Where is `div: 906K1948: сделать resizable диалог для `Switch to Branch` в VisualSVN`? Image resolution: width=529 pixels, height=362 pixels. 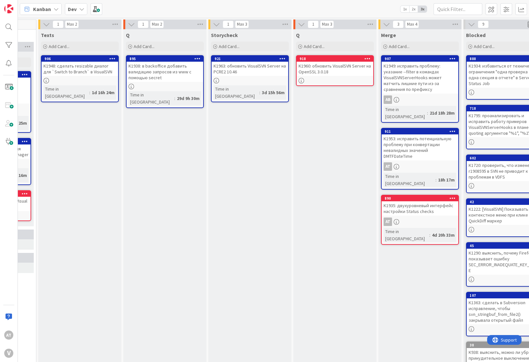 div: 906K1948: сделать resizable диалог для `Switch to Branch` в VisualSVN is located at coordinates (80, 66).